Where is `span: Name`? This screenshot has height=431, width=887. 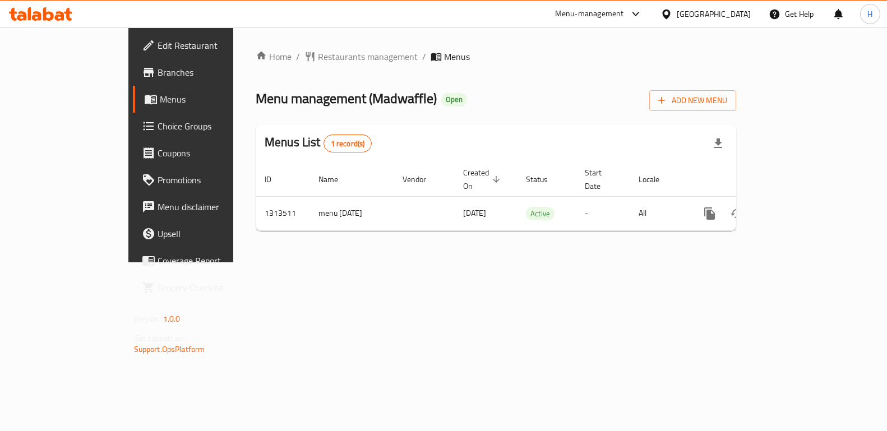 span: Name is located at coordinates (335, 179).